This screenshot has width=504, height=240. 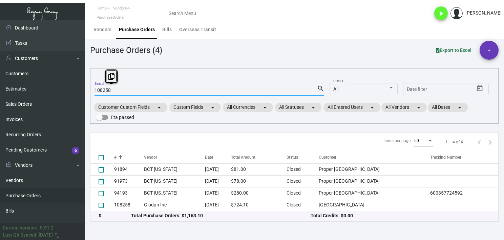 What do you see at coordinates (490, 142) in the screenshot?
I see `button: Next page` at bounding box center [490, 142].